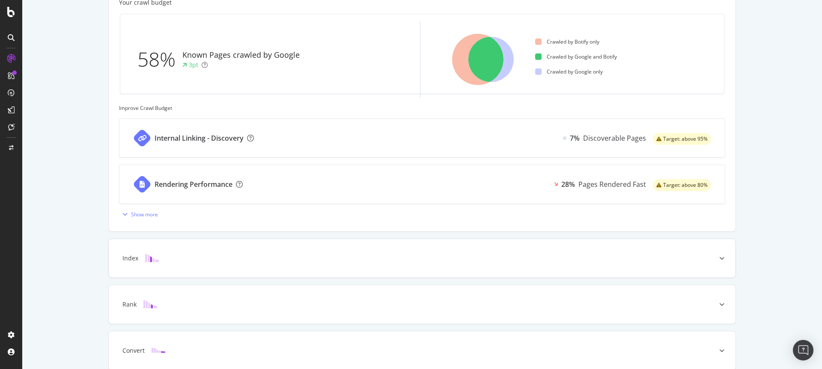 The height and width of the screenshot is (369, 822). What do you see at coordinates (568, 185) in the screenshot?
I see `div: 28%` at bounding box center [568, 185].